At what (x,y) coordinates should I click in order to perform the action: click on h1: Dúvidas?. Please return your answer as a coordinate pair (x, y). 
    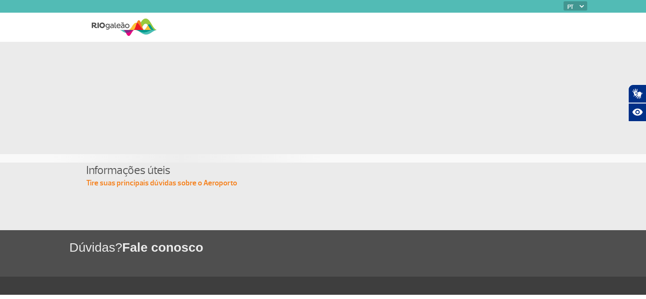
    Looking at the image, I should click on (358, 247).